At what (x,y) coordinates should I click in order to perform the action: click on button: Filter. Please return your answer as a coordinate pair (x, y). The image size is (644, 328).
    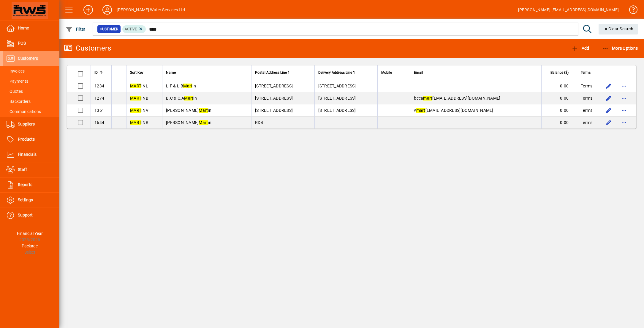
    Looking at the image, I should click on (75, 29).